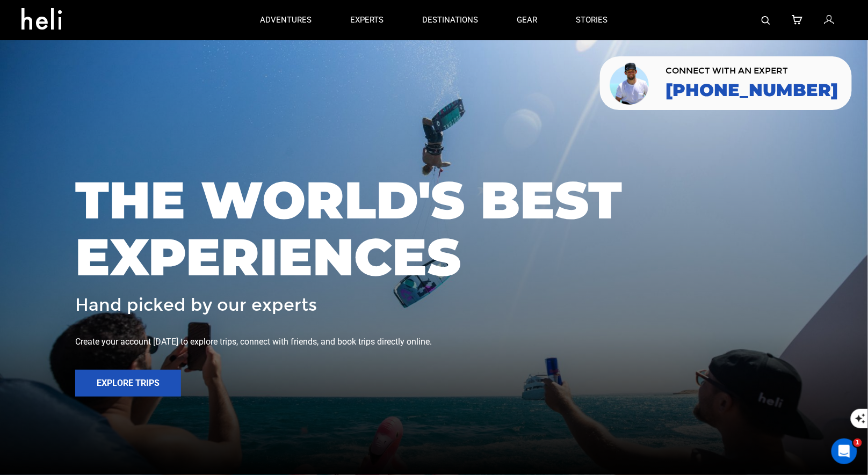 This screenshot has height=475, width=868. What do you see at coordinates (196, 305) in the screenshot?
I see `span: Hand picked by our experts` at bounding box center [196, 305].